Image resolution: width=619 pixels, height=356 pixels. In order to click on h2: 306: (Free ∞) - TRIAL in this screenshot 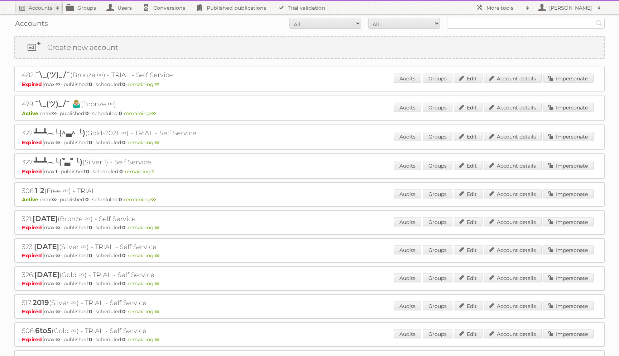, I will do `click(147, 191)`.